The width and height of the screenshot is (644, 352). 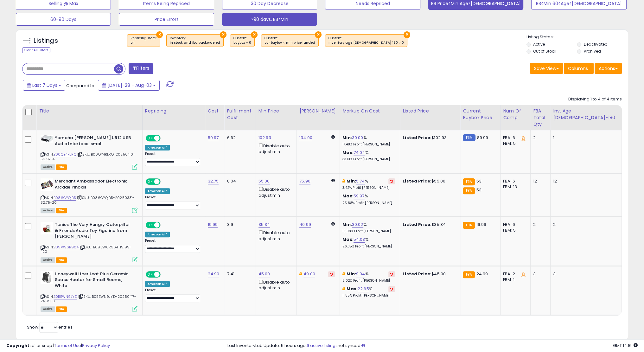 What do you see at coordinates (65, 154) in the screenshot?
I see `a: B00QY4RLRQ` at bounding box center [65, 154].